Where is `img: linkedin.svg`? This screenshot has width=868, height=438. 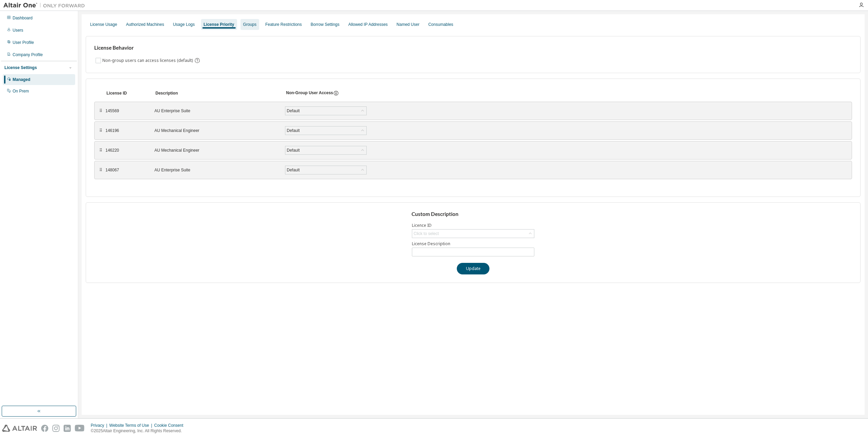
img: linkedin.svg is located at coordinates (67, 428).